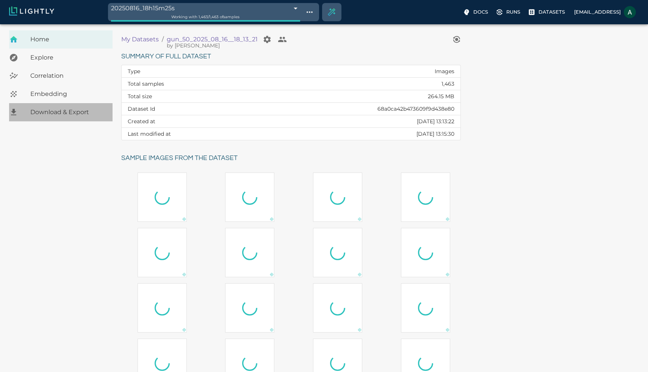 This screenshot has height=372, width=648. What do you see at coordinates (61, 76) in the screenshot?
I see `a: Correlation` at bounding box center [61, 76].